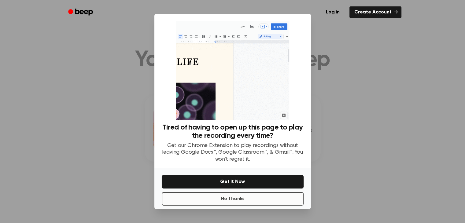 The width and height of the screenshot is (465, 223). I want to click on img: Beep extension in action, so click(233, 70).